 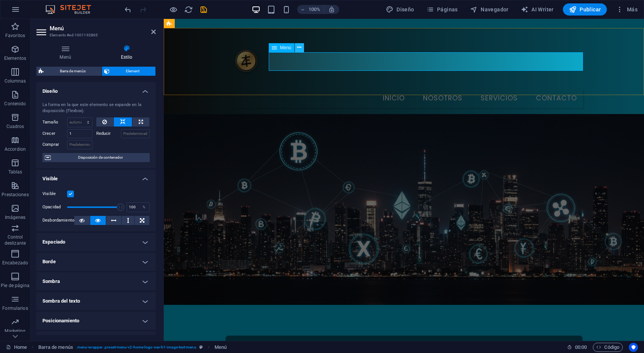 What do you see at coordinates (189, 10) in the screenshot?
I see `i: Volver a cargar página` at bounding box center [189, 10].